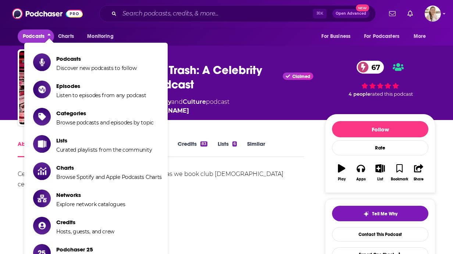 The image size is (453, 254). What do you see at coordinates (194, 102) in the screenshot?
I see `a: Culture` at bounding box center [194, 102].